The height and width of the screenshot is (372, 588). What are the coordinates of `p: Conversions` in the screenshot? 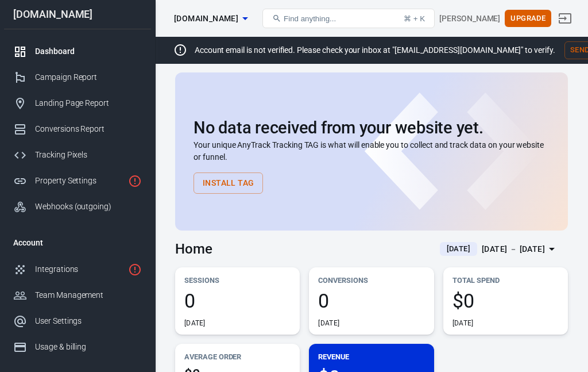 It's located at (371, 280).